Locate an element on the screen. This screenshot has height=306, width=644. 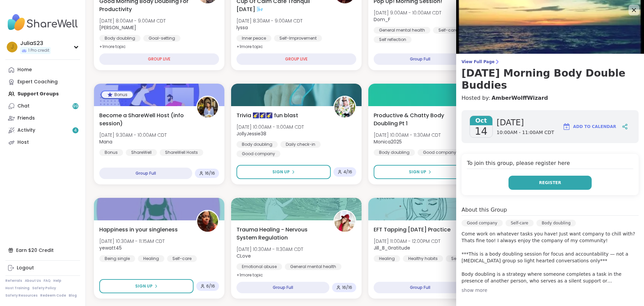
b: Dom_F is located at coordinates (382, 19).